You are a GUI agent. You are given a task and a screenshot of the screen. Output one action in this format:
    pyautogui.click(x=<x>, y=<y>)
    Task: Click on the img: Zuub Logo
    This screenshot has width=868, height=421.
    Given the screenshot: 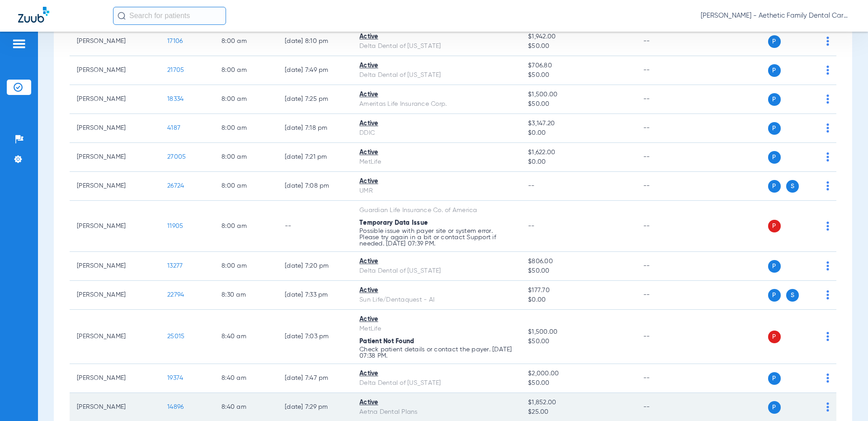 What is the action you would take?
    pyautogui.click(x=34, y=14)
    